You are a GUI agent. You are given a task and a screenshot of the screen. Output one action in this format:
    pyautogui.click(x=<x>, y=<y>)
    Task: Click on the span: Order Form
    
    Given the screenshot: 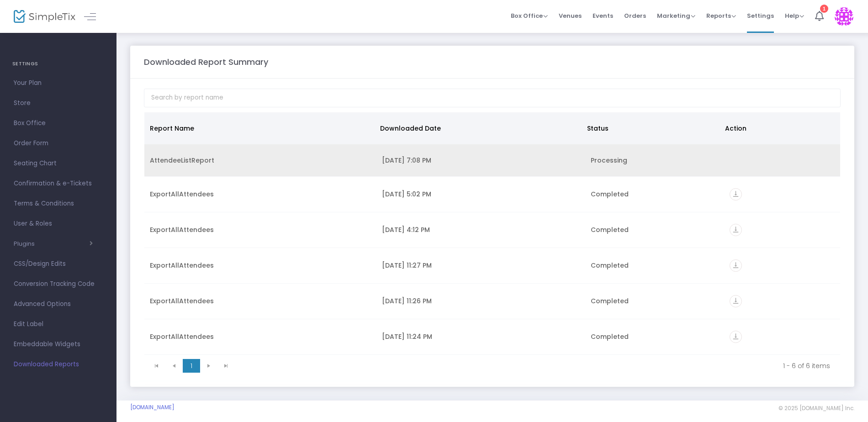 What is the action you would take?
    pyautogui.click(x=58, y=144)
    